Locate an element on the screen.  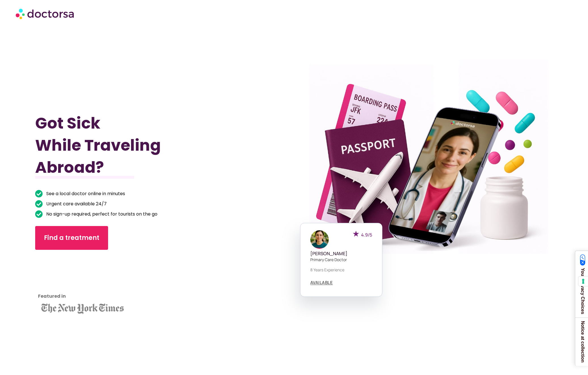
span: AVAILABLE is located at coordinates (321, 283).